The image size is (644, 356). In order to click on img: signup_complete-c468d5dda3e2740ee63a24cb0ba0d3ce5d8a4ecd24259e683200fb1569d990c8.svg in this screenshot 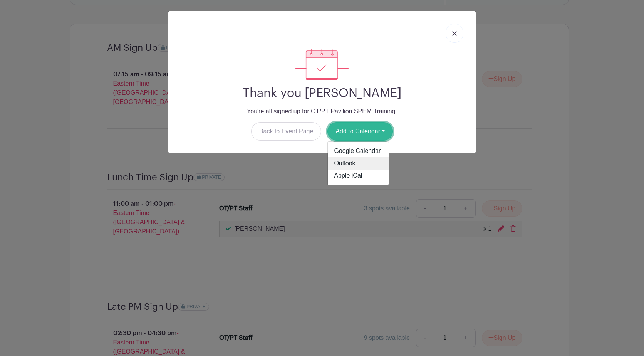, I will do `click(322, 64)`.